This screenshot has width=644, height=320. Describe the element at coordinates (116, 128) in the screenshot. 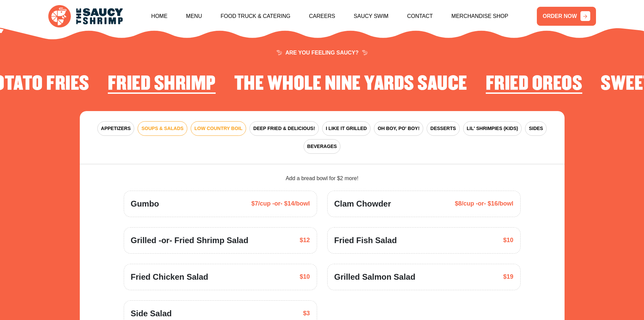

I see `span: APPETIZERS` at that location.